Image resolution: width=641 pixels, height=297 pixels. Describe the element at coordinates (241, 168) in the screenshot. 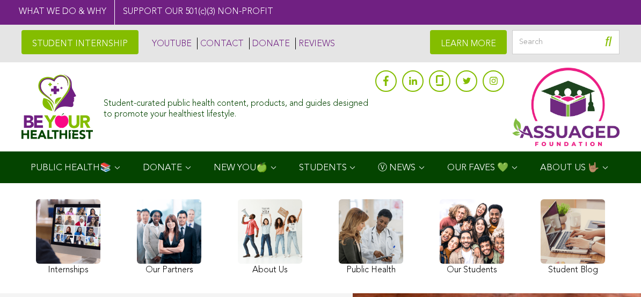

I see `span: NEW YOU🍏` at that location.